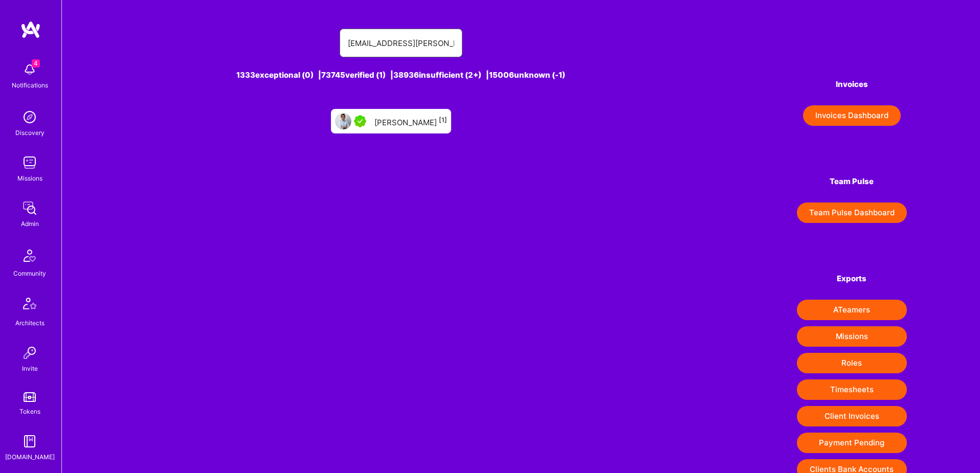 This screenshot has width=980, height=473. Describe the element at coordinates (31, 29) in the screenshot. I see `img: logo` at that location.